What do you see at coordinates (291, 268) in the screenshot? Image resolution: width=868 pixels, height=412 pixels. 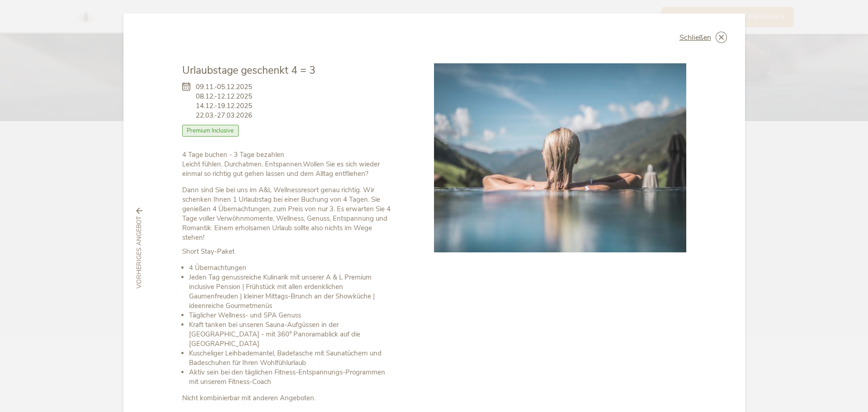 I see `li: 4 Übernachtungen` at bounding box center [291, 268].